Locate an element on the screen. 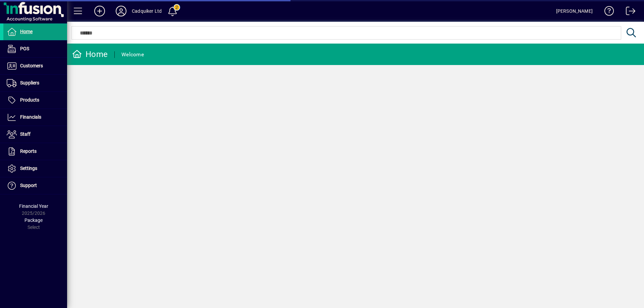 The image size is (644, 308). a: Customers is located at coordinates (35, 66).